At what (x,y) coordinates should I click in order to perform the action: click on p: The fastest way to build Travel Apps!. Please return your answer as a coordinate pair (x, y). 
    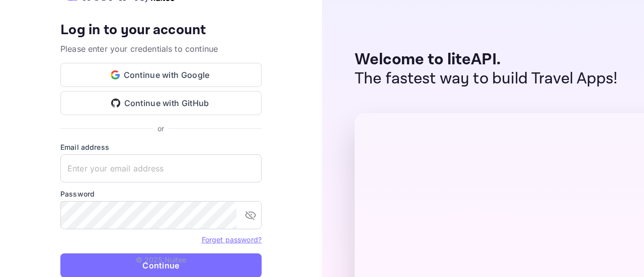
    Looking at the image, I should click on (486, 79).